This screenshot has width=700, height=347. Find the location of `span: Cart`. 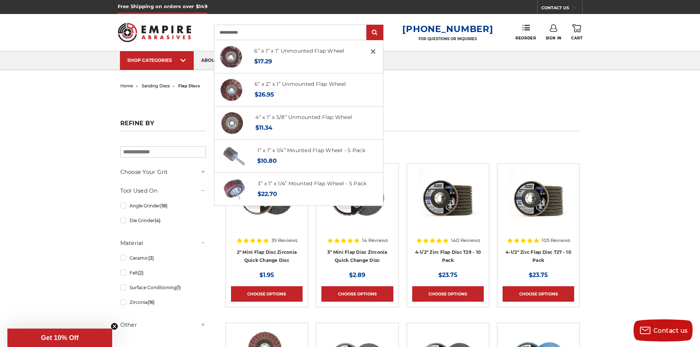

span: Cart is located at coordinates (577, 38).